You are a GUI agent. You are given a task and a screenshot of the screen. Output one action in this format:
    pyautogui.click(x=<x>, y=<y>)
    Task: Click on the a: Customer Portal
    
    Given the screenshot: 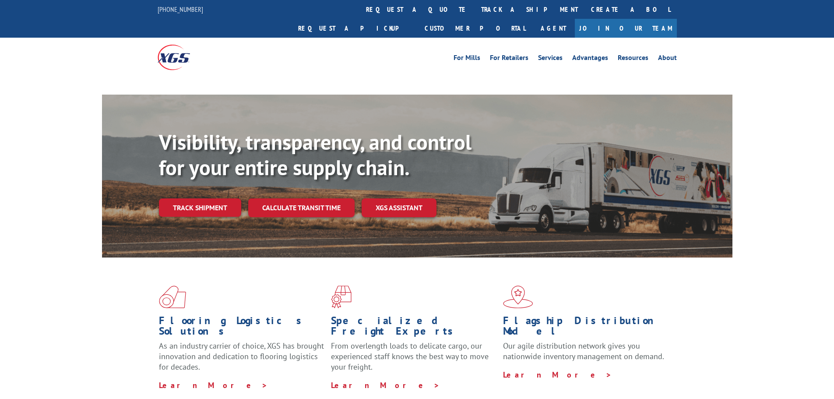 What is the action you would take?
    pyautogui.click(x=475, y=28)
    